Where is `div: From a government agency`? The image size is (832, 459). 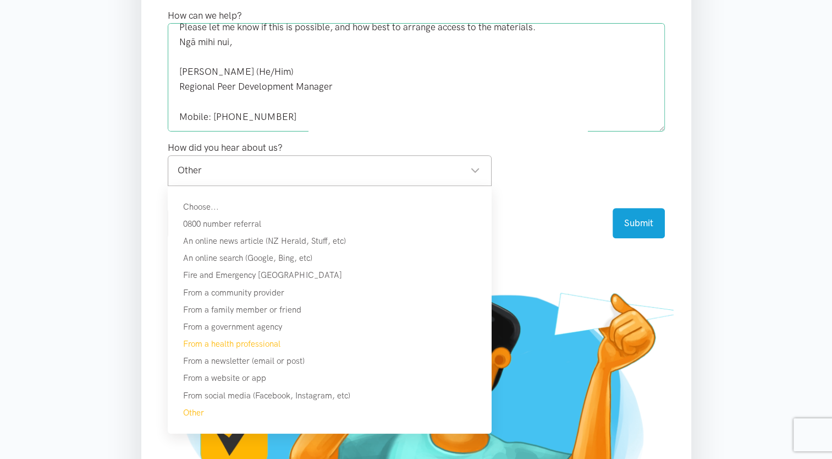
div: From a government agency is located at coordinates (330, 327).